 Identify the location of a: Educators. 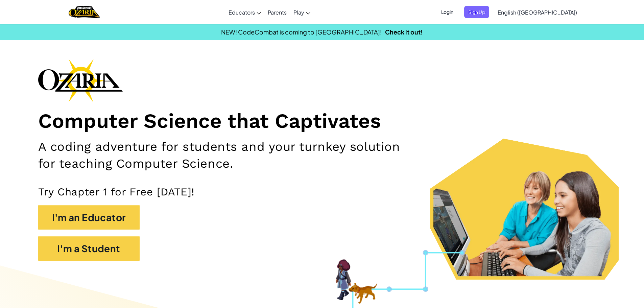
(245, 12).